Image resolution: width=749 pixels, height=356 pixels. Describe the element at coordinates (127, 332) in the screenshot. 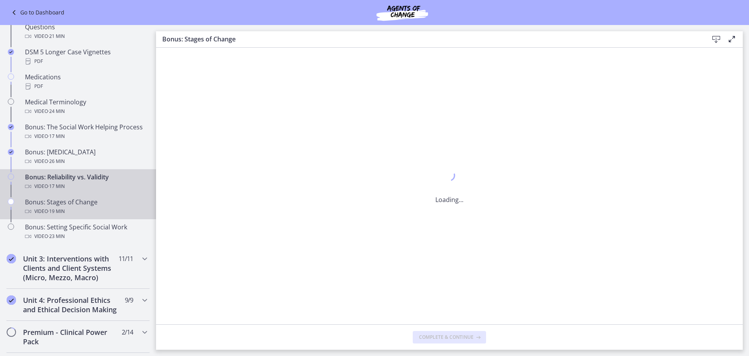

I see `span: 2 / 14` at that location.